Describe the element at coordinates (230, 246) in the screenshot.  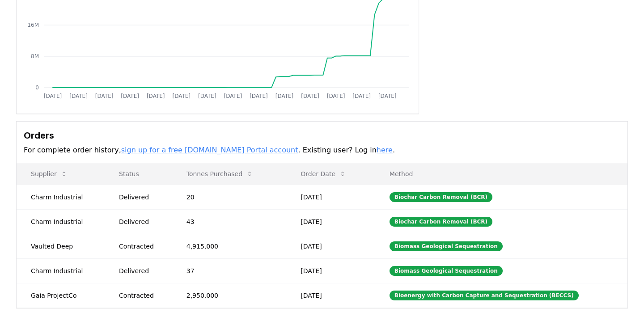
I see `td: 4,915,000` at that location.